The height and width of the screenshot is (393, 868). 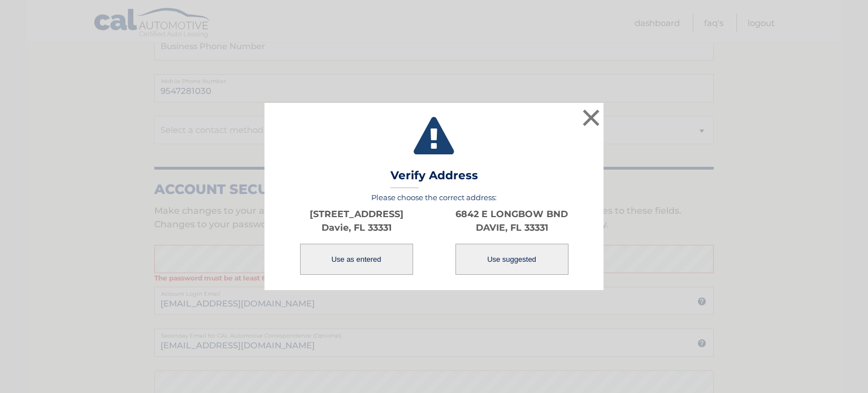 I want to click on button: Use as entered, so click(x=356, y=259).